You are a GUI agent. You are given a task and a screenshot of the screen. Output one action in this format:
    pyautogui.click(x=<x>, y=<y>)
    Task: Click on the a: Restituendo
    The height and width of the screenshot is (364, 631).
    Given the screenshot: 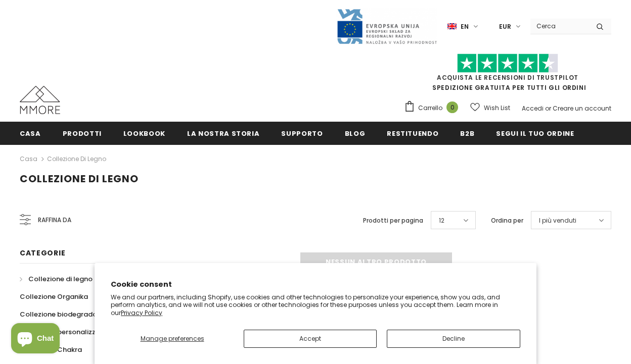 What is the action you would take?
    pyautogui.click(x=413, y=133)
    